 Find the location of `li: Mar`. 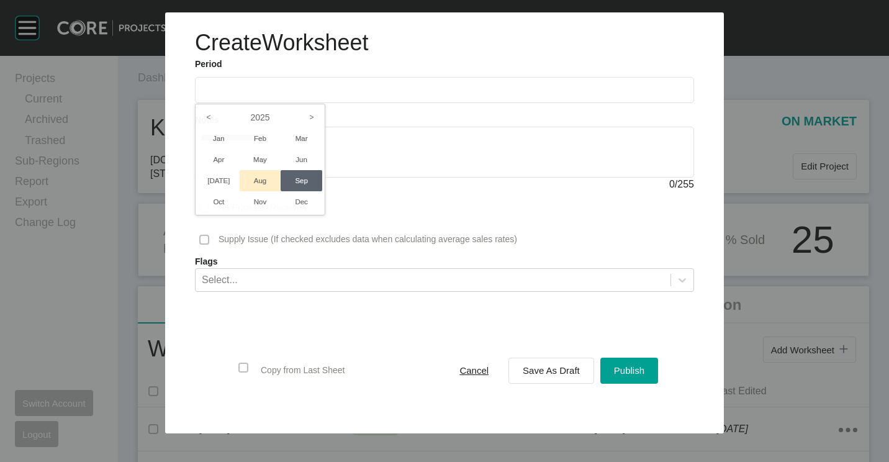

li: Mar is located at coordinates (301, 138).